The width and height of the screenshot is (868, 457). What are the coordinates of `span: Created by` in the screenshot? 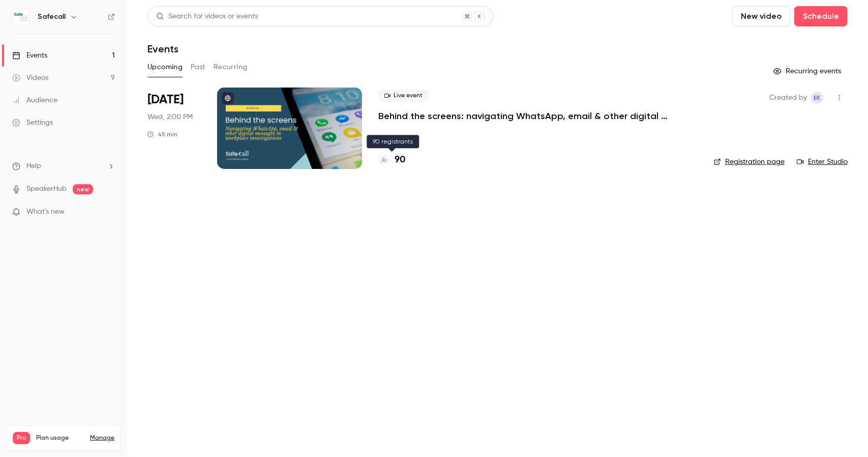 It's located at (788, 98).